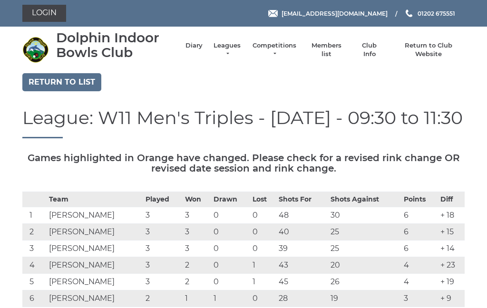 This screenshot has height=308, width=487. Describe the element at coordinates (436, 13) in the screenshot. I see `span: 01202 675551` at that location.